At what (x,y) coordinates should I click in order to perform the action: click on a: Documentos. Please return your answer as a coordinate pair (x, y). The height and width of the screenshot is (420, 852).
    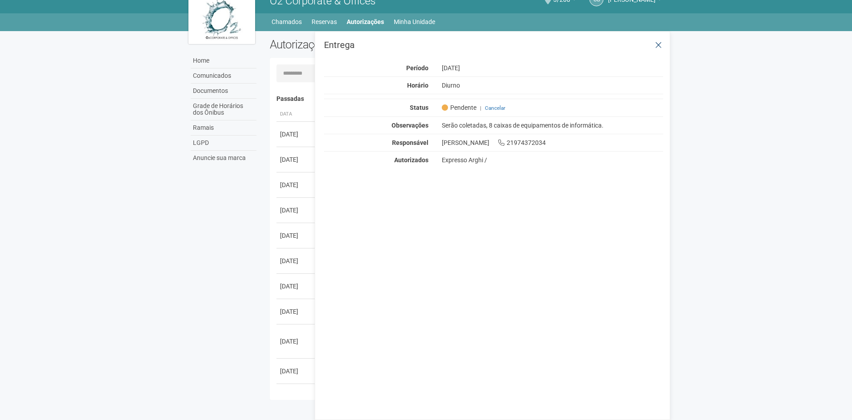
    Looking at the image, I should click on (224, 91).